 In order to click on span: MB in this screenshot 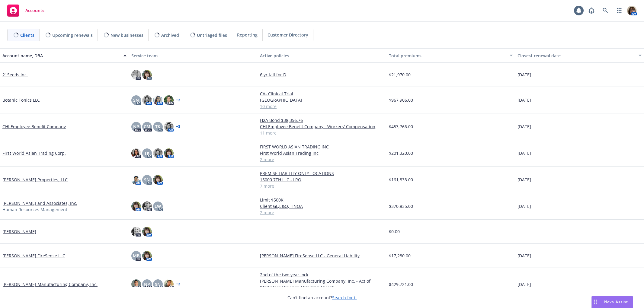, I will do `click(136, 256)`.